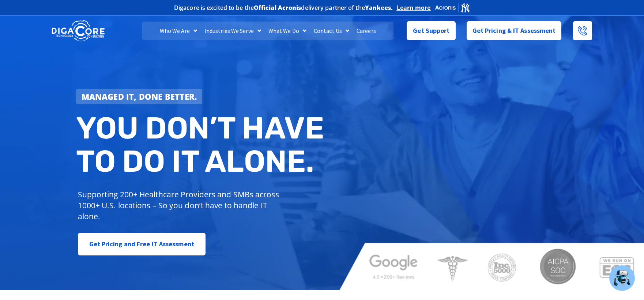 The height and width of the screenshot is (300, 644). What do you see at coordinates (180, 206) in the screenshot?
I see `p: Supporting 200+ Healthcare Providers and SMBs across 1000+ U.S. locations – So you don’t have to ...` at bounding box center [180, 206].